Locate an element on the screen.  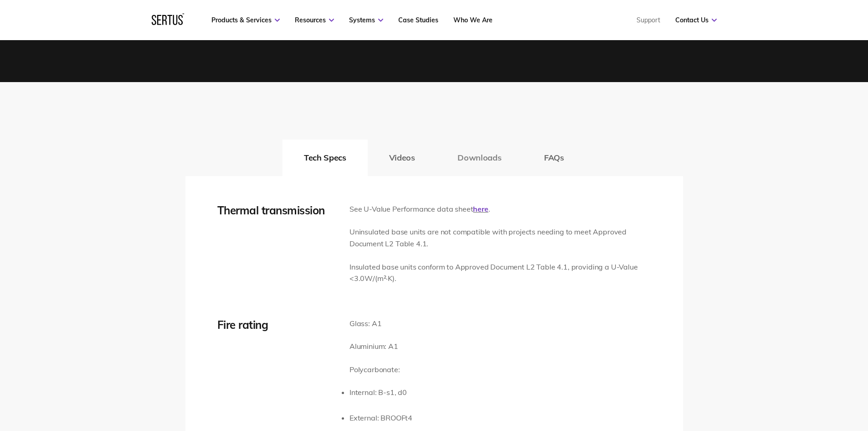
button: Videos is located at coordinates (402, 157).